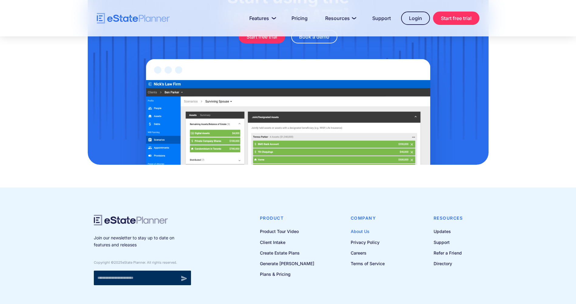 The height and width of the screenshot is (304, 576). What do you see at coordinates (368, 253) in the screenshot?
I see `a: Careers` at bounding box center [368, 253].